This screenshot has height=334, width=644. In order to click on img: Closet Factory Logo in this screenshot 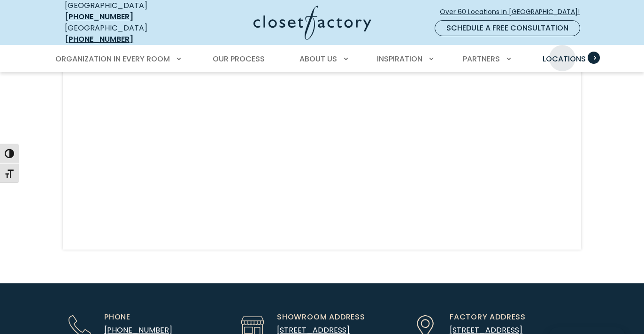, I will do `click(312, 23)`.